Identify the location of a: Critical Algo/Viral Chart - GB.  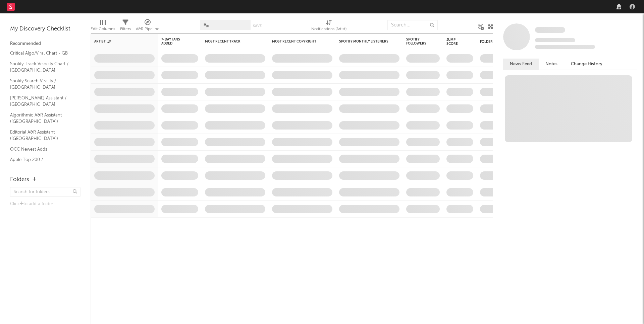
(42, 54).